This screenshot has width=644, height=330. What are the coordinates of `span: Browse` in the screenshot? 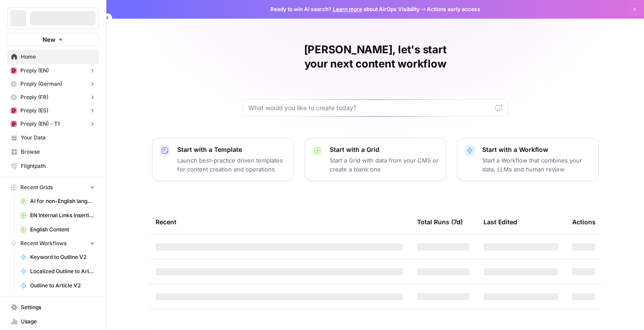 It's located at (58, 152).